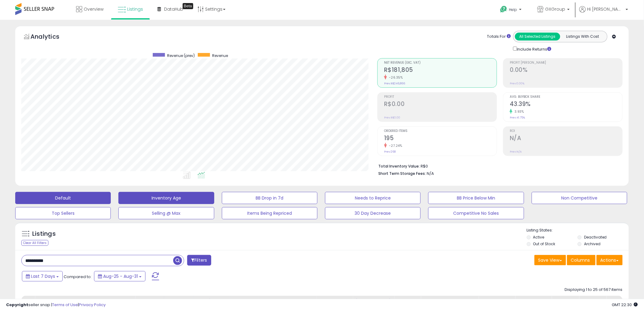 The height and width of the screenshot is (311, 644). Describe the element at coordinates (212, 304) in the screenshot. I see `div: Cost (Exc. VAT)` at that location.